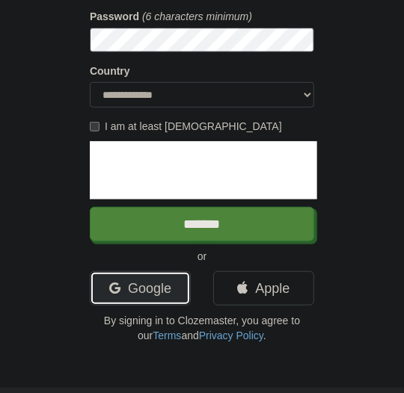 The height and width of the screenshot is (393, 404). I want to click on a: Apple, so click(263, 288).